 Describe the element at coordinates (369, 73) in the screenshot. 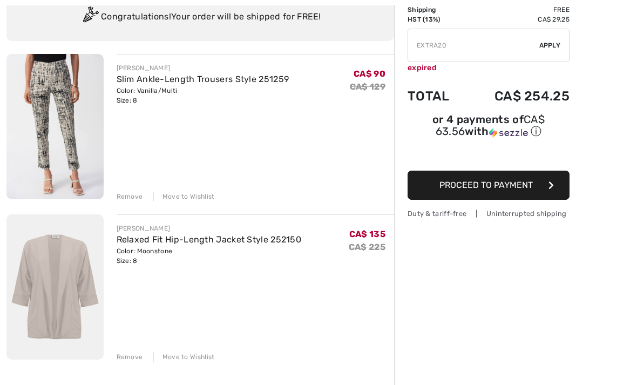

I see `span: CA$ 90` at that location.